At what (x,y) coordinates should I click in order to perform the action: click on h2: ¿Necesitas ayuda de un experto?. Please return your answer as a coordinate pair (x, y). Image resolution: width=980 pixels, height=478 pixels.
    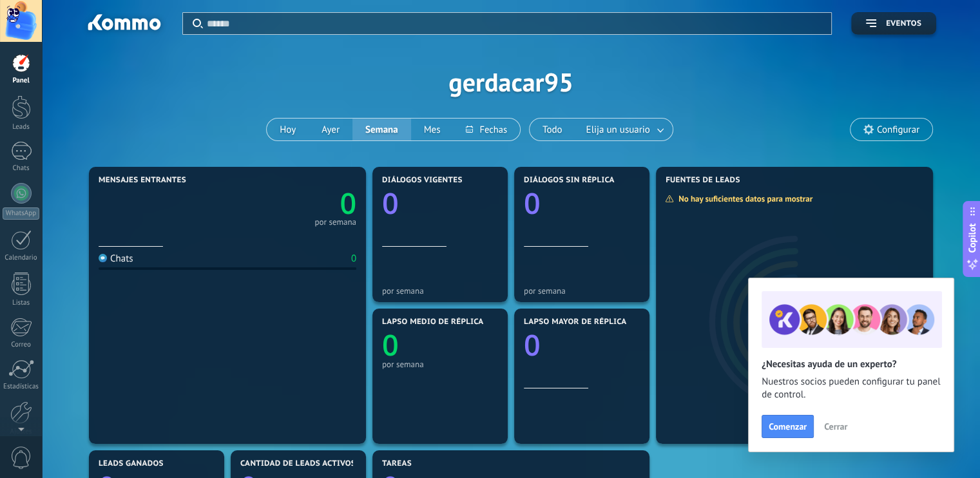
    Looking at the image, I should click on (852, 364).